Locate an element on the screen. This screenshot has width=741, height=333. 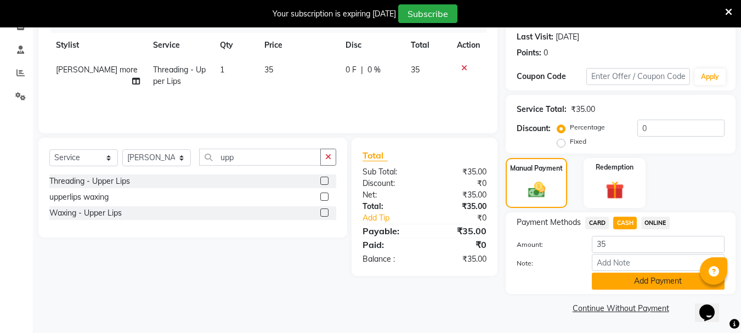
div: Paid: is located at coordinates (389, 244).